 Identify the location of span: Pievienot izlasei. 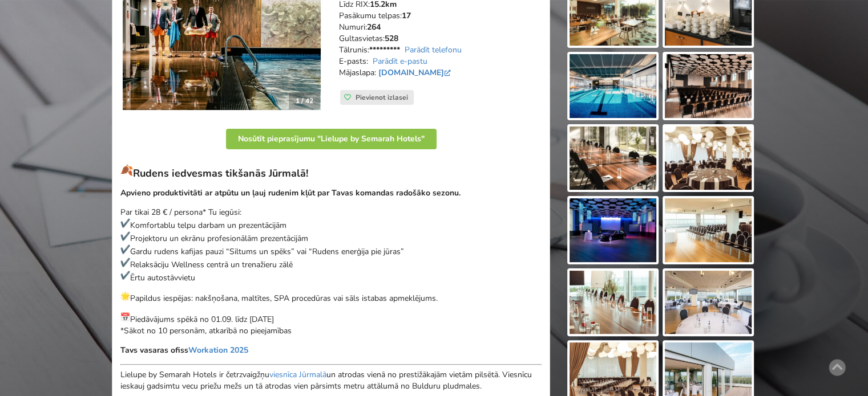
(382, 97).